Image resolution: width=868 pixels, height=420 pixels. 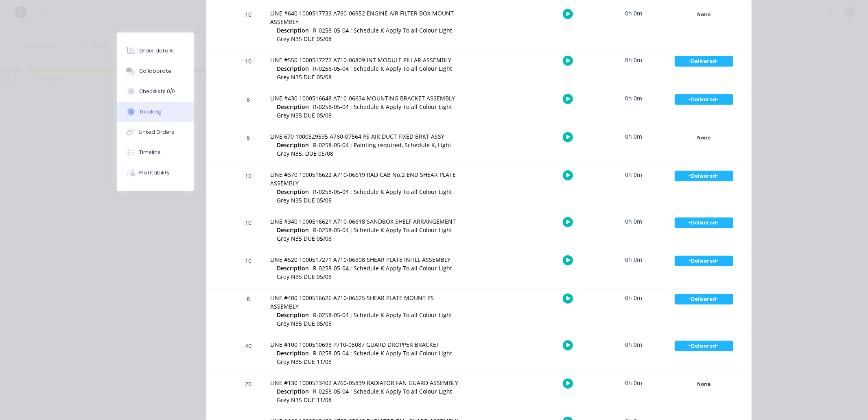 What do you see at coordinates (155, 132) in the screenshot?
I see `button: Linked Orders` at bounding box center [155, 132].